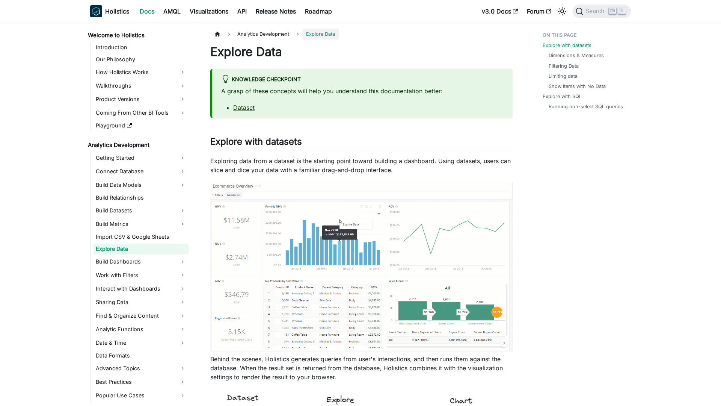 The height and width of the screenshot is (406, 721). What do you see at coordinates (141, 329) in the screenshot?
I see `a: Analytic Functions` at bounding box center [141, 329].